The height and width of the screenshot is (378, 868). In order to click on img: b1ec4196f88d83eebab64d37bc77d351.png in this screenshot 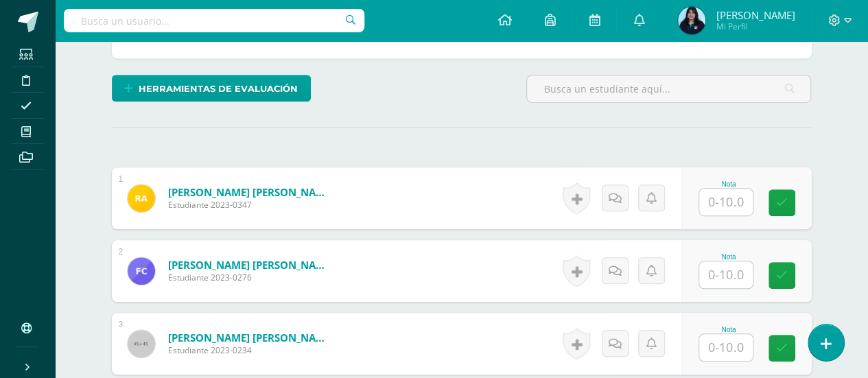, I will do `click(141, 198)`.